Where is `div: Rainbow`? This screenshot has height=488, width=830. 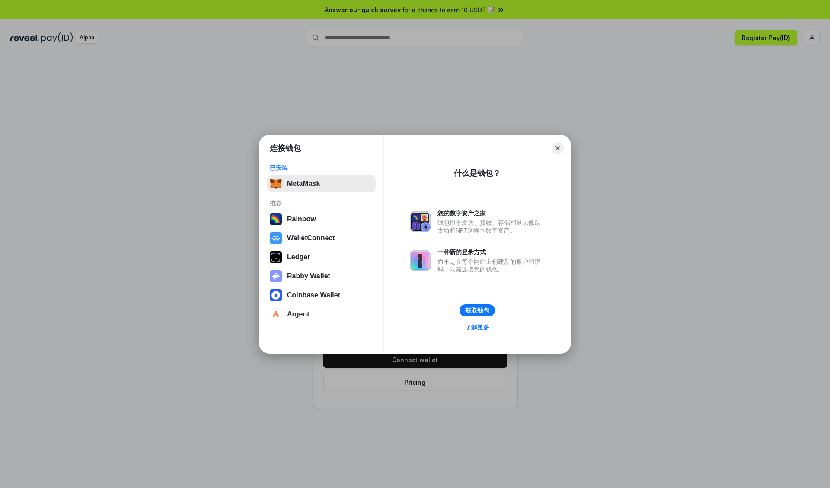
div: Rainbow is located at coordinates (301, 219).